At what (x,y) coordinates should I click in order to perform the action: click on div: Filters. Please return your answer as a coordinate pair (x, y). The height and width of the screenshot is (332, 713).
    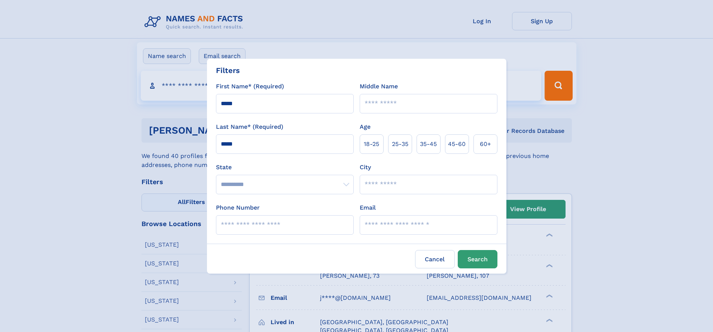
    Looking at the image, I should click on (228, 70).